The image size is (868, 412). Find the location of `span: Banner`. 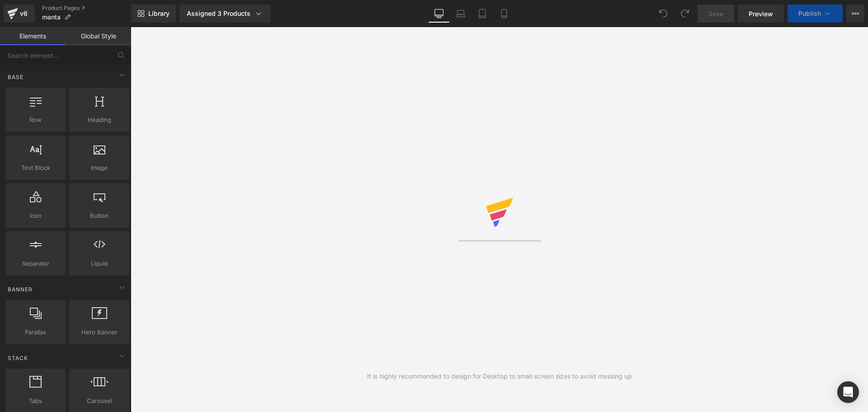

span: Banner is located at coordinates (20, 289).